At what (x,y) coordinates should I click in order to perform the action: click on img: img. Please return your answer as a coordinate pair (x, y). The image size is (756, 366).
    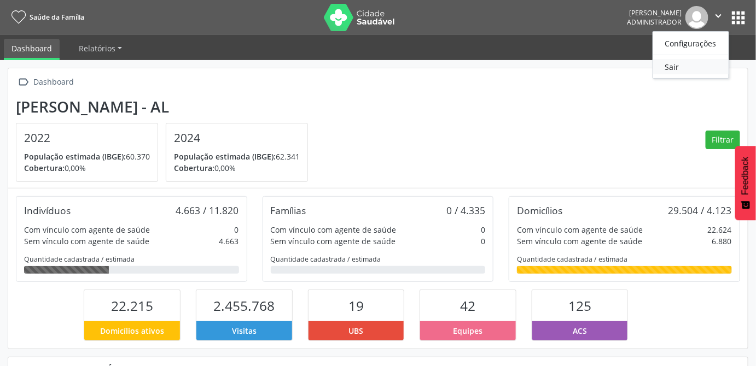
    Looking at the image, I should click on (697, 18).